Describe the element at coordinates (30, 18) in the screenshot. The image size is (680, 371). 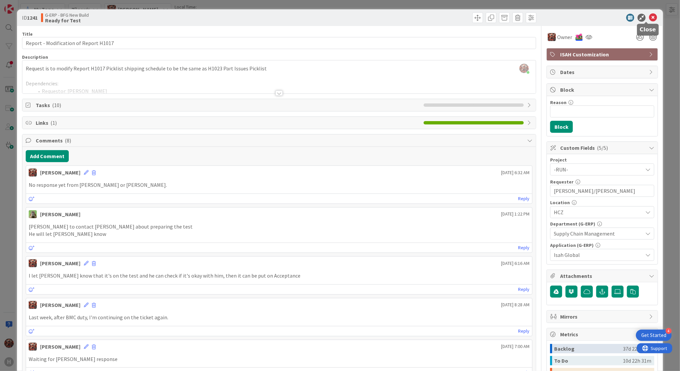
I see `span: ID` at that location.